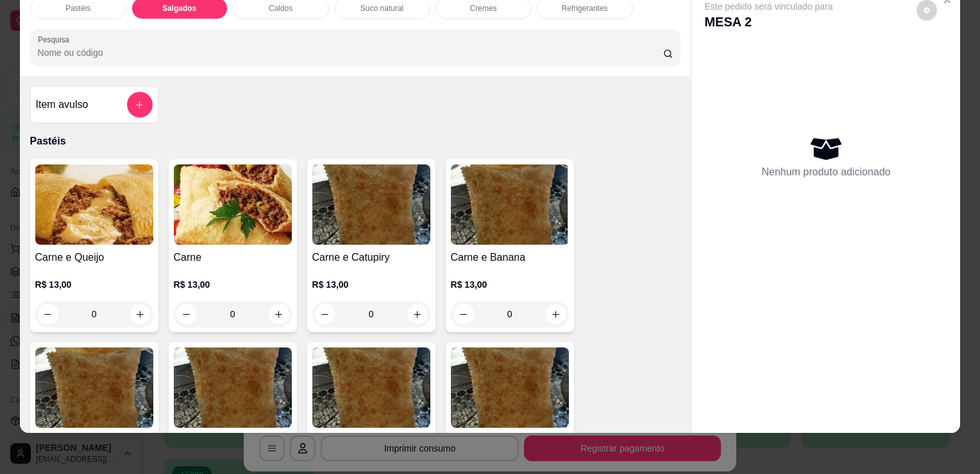  Describe the element at coordinates (56, 39) in the screenshot. I see `label: Pesquisa` at that location.